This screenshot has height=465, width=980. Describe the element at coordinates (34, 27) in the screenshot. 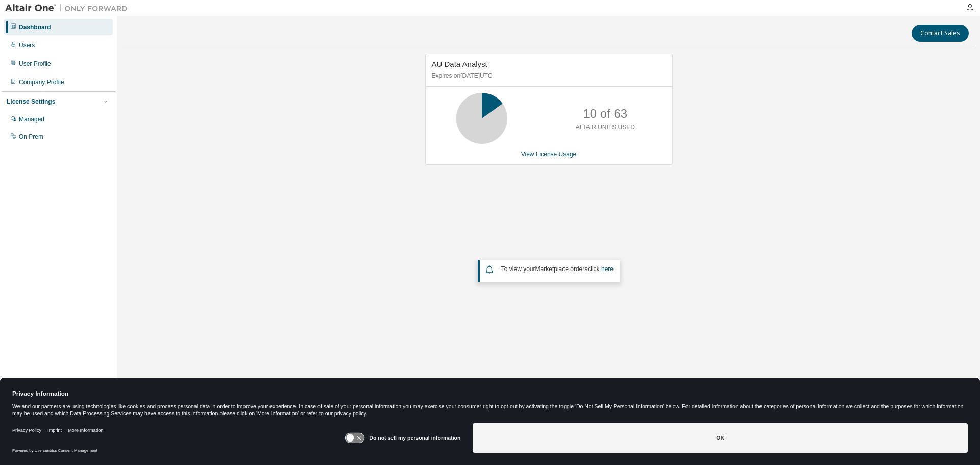

I see `div: Dashboard` at that location.